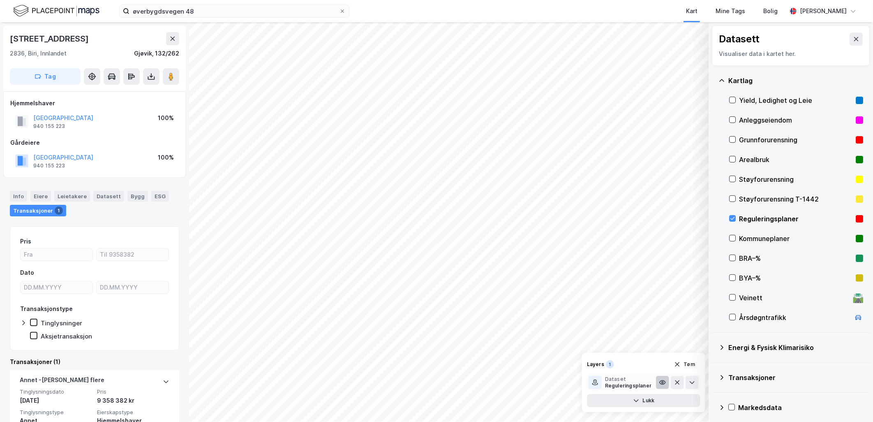  What do you see at coordinates (56, 391) in the screenshot?
I see `span: Tinglysningsdato` at bounding box center [56, 391].